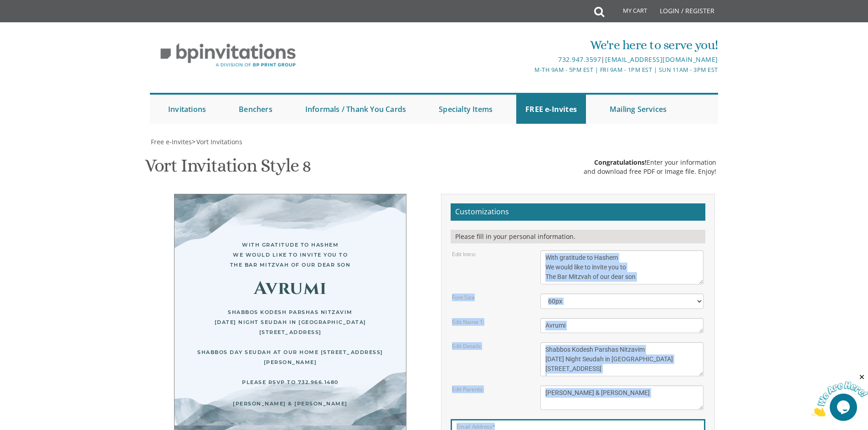 This screenshot has width=868, height=430. What do you see at coordinates (551, 109) in the screenshot?
I see `a: FREE e-Invites` at bounding box center [551, 109].